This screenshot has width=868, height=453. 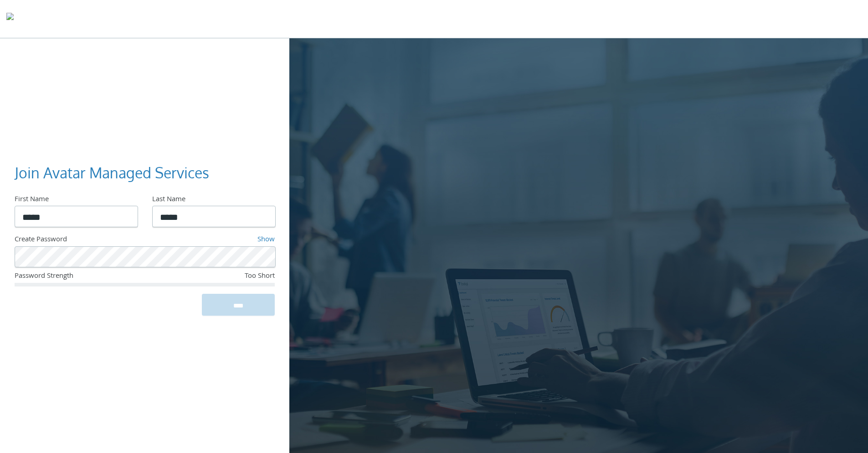 I want to click on h3: Join Avatar Managed Services, so click(x=141, y=172).